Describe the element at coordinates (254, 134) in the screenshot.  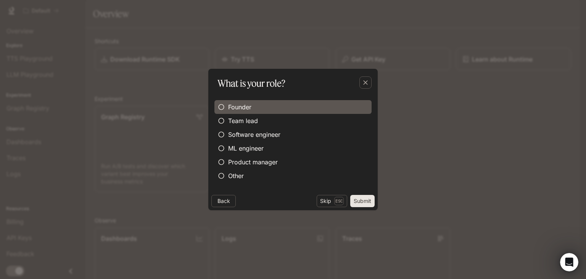
I see `span: Software engineer` at that location.